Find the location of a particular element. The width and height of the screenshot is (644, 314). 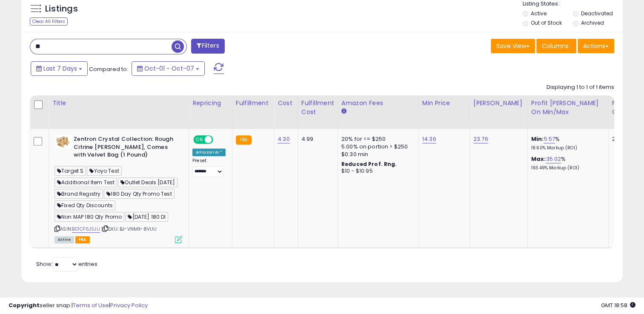

a: B01CF6JSJU is located at coordinates (86, 229).